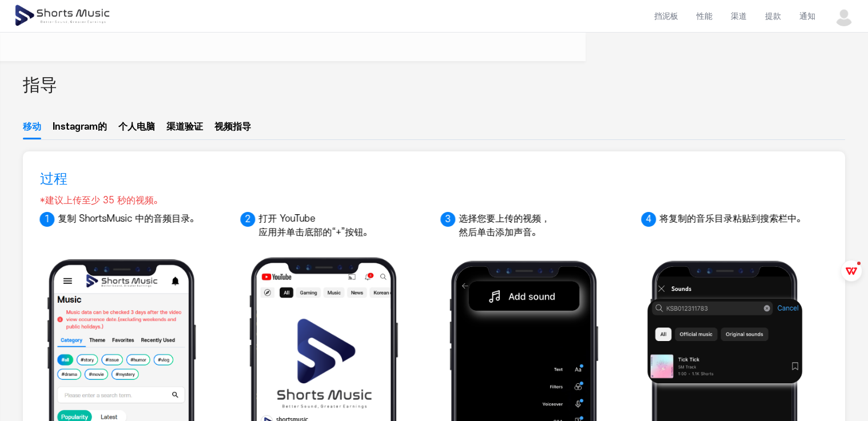 This screenshot has height=421, width=868. What do you see at coordinates (705, 16) in the screenshot?
I see `a: 性能` at bounding box center [705, 16].